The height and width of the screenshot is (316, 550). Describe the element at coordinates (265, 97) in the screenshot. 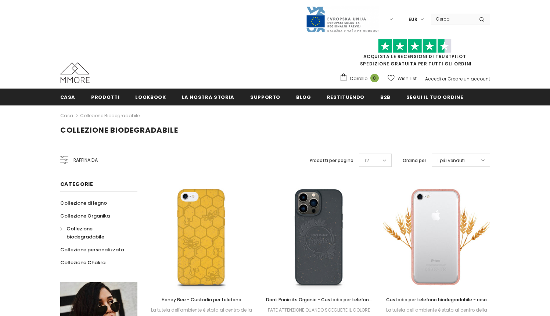

I see `a: supporto` at that location.